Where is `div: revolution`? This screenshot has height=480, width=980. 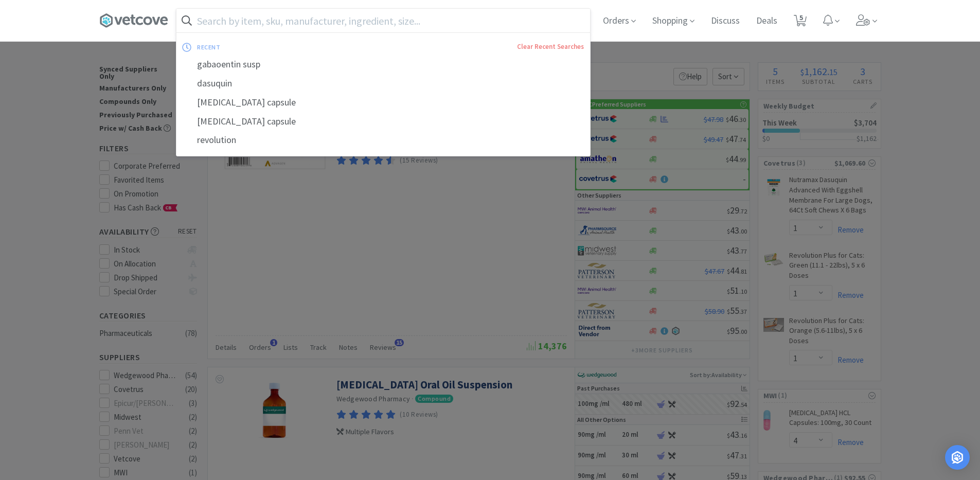
div: revolution is located at coordinates (383, 140).